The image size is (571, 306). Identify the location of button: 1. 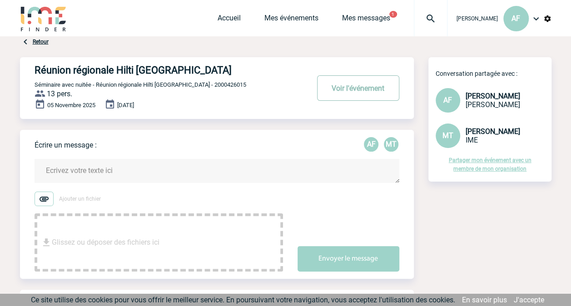
(393, 14).